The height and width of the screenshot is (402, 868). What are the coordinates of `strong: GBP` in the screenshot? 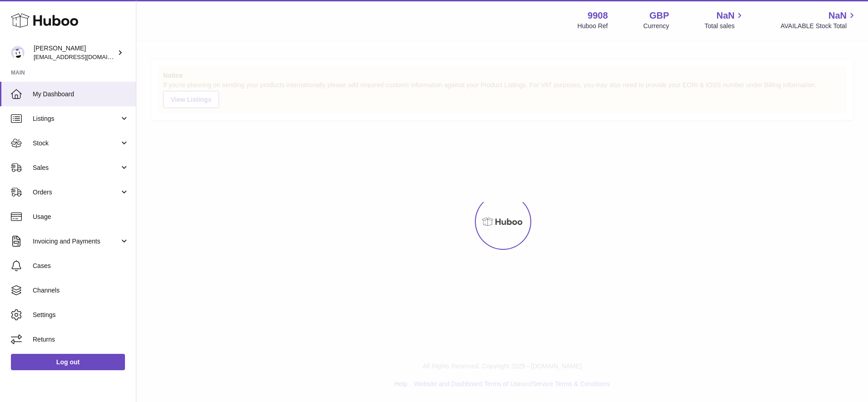 It's located at (659, 15).